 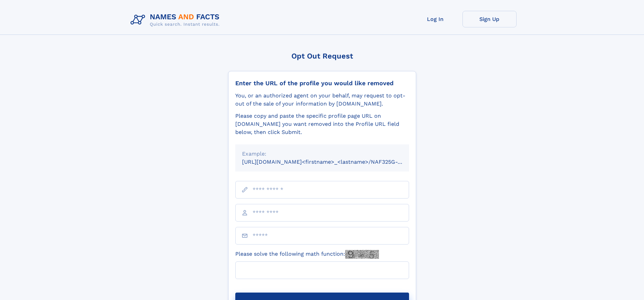 I want to click on a: Sign Up, so click(x=489, y=19).